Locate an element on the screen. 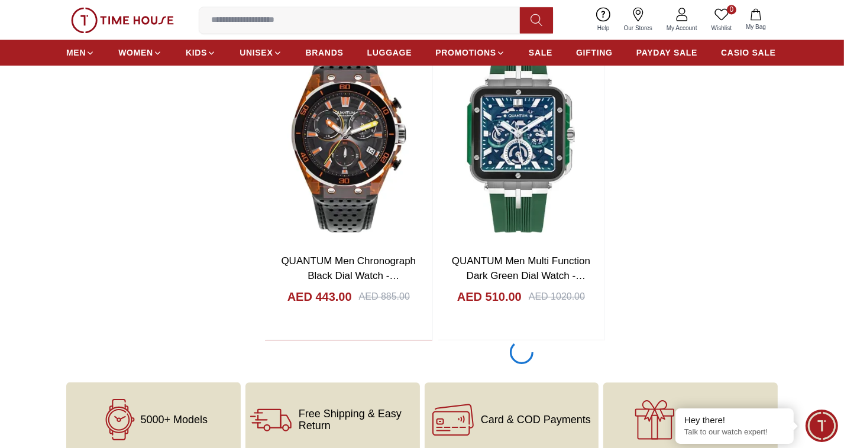 The width and height of the screenshot is (844, 448). a: GIFTING is located at coordinates (594, 53).